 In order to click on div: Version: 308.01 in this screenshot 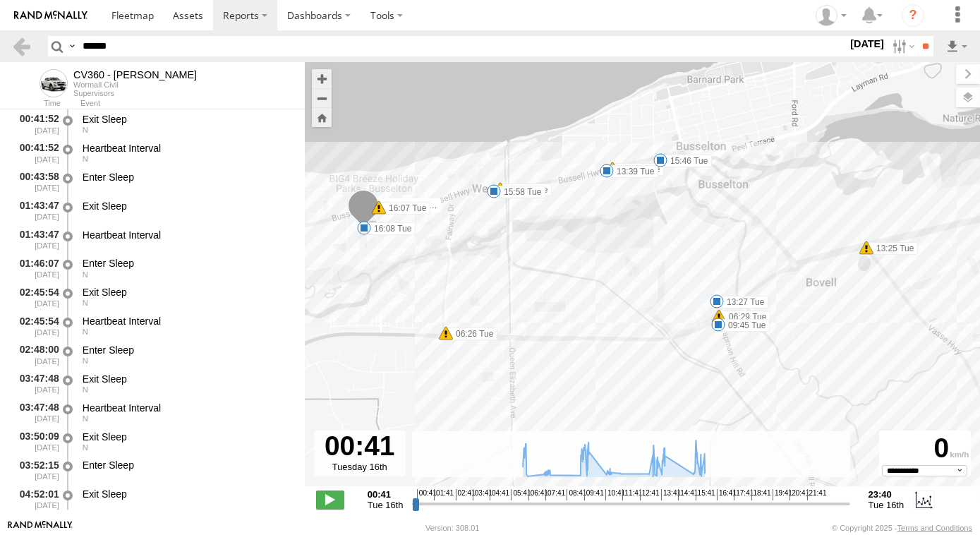, I will do `click(452, 528)`.